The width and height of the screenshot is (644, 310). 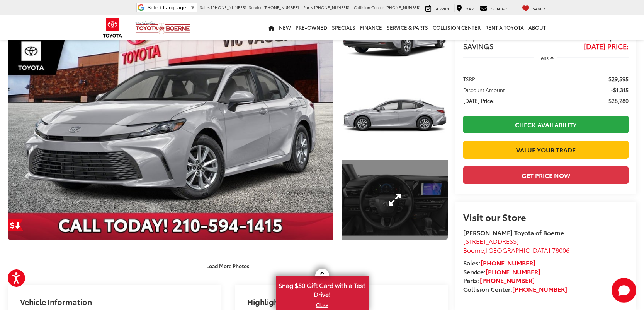 What do you see at coordinates (456, 27) in the screenshot?
I see `a: Collision Center` at bounding box center [456, 27].